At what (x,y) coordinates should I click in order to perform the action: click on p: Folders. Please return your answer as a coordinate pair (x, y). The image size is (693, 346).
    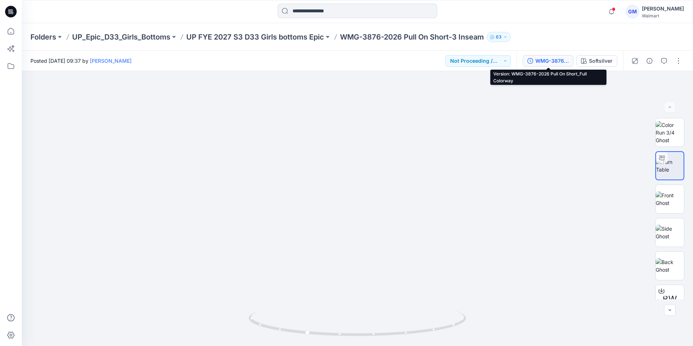
    Looking at the image, I should click on (43, 37).